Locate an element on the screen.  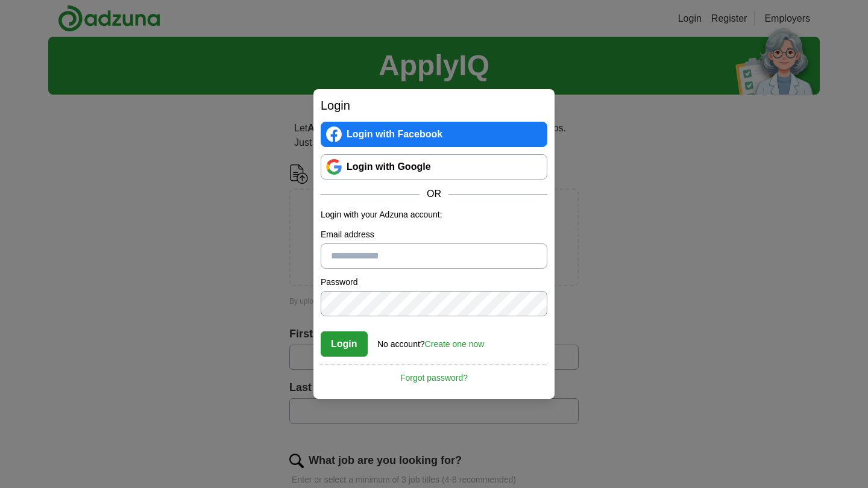
label: Password is located at coordinates (434, 282).